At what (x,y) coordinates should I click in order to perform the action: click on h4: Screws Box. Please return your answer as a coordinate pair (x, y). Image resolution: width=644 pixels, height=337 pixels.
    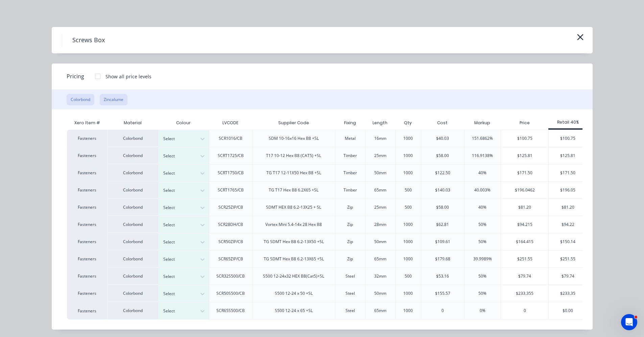
    Looking at the image, I should click on (88, 40).